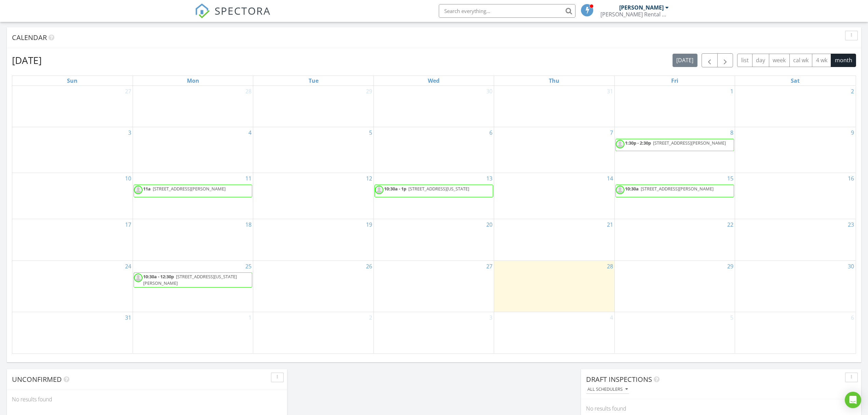  What do you see at coordinates (193, 107) in the screenshot?
I see `td: Go to July 28, 2025` at bounding box center [193, 107].